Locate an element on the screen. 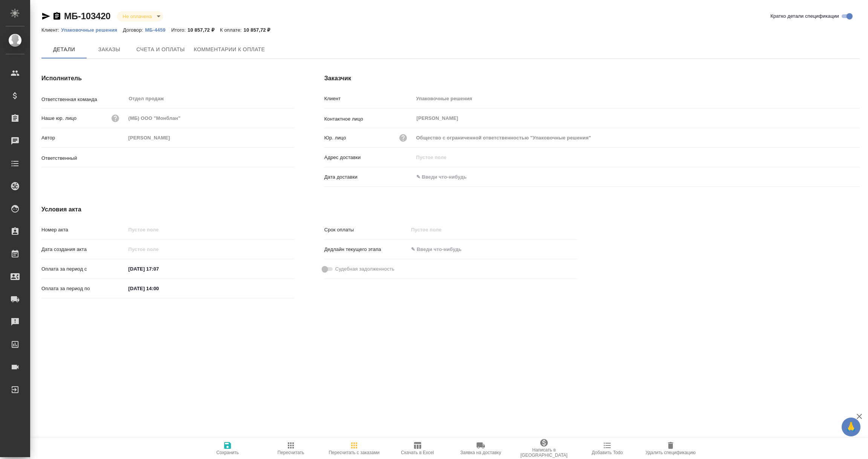  button: Open is located at coordinates (291, 158).